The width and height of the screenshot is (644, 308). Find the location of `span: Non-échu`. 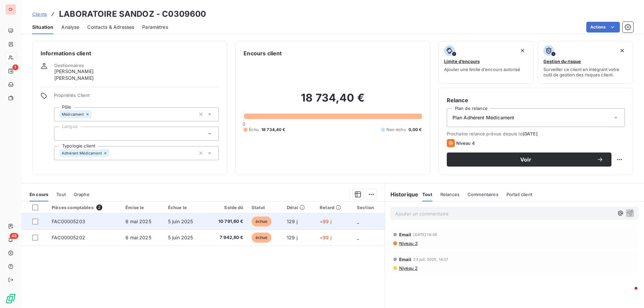

span: Non-échu is located at coordinates (396, 130).